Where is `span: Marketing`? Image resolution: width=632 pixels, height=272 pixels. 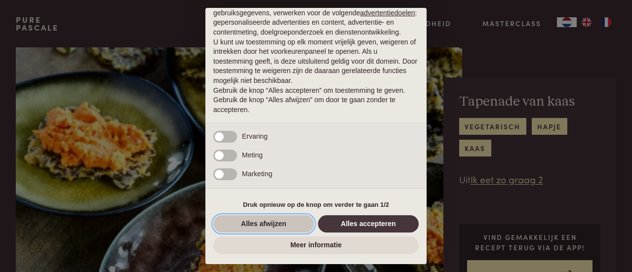
span: Marketing is located at coordinates (257, 174).